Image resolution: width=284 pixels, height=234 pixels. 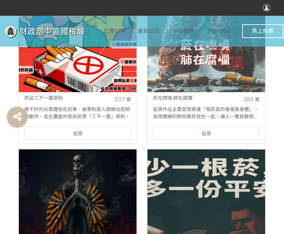 What do you see at coordinates (115, 31) in the screenshot?
I see `a: 比賽說明` at bounding box center [115, 31].